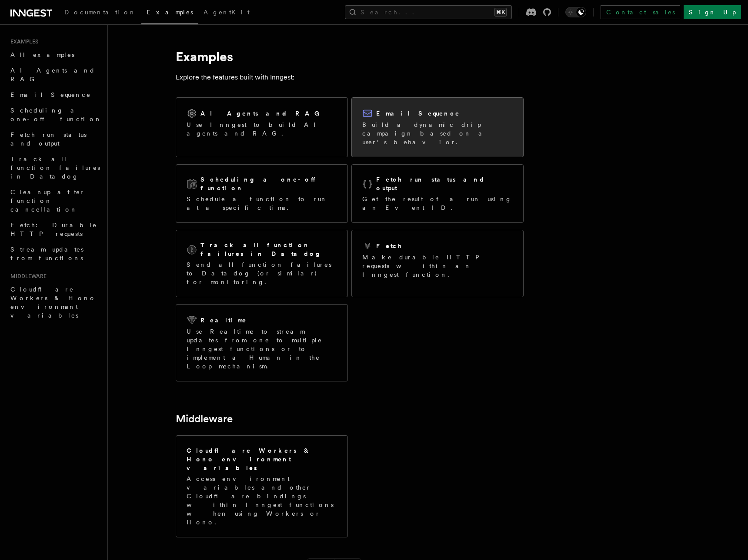 Image resolution: width=748 pixels, height=560 pixels. What do you see at coordinates (262, 487) in the screenshot?
I see `a: Cloudflare Workers & Hono environment variablesAccess environment variables and other Cloudflare ...` at bounding box center [262, 487].